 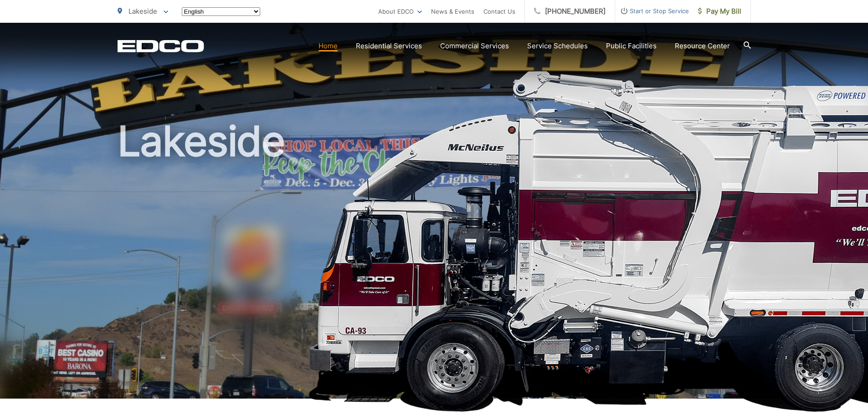 What do you see at coordinates (142, 11) in the screenshot?
I see `span: Lakeside` at bounding box center [142, 11].